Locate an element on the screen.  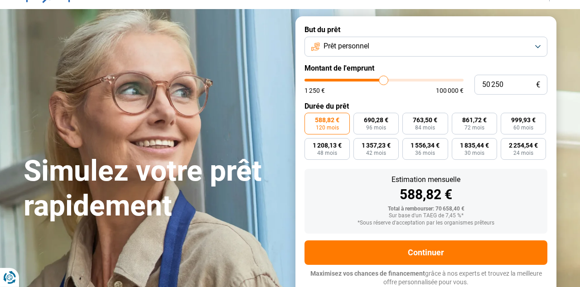
span: 1 250 € is located at coordinates (315, 91).